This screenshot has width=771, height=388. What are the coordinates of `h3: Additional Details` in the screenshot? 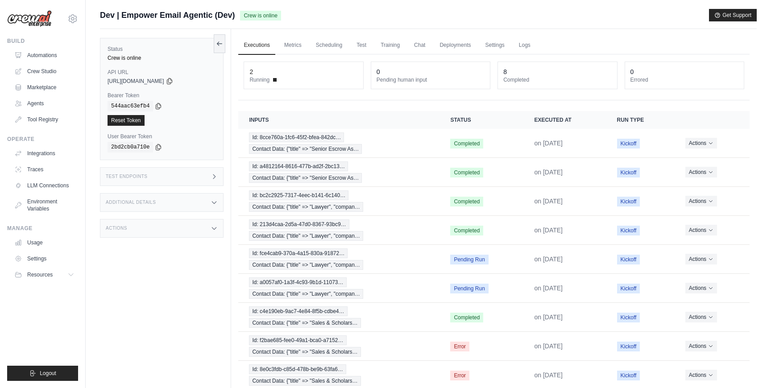 It's located at (131, 203).